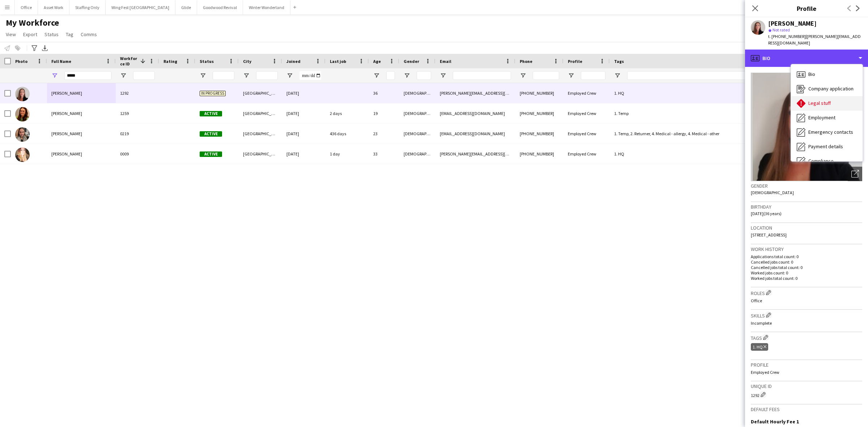 The image size is (868, 427). I want to click on h3: Tags, so click(807, 337).